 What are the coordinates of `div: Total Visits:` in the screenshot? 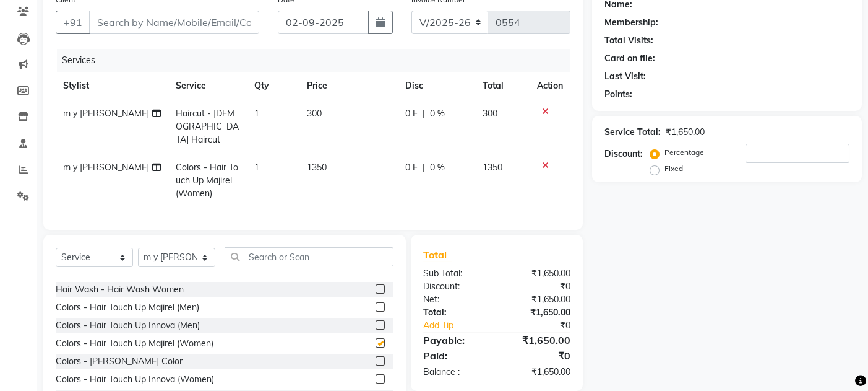 It's located at (628, 40).